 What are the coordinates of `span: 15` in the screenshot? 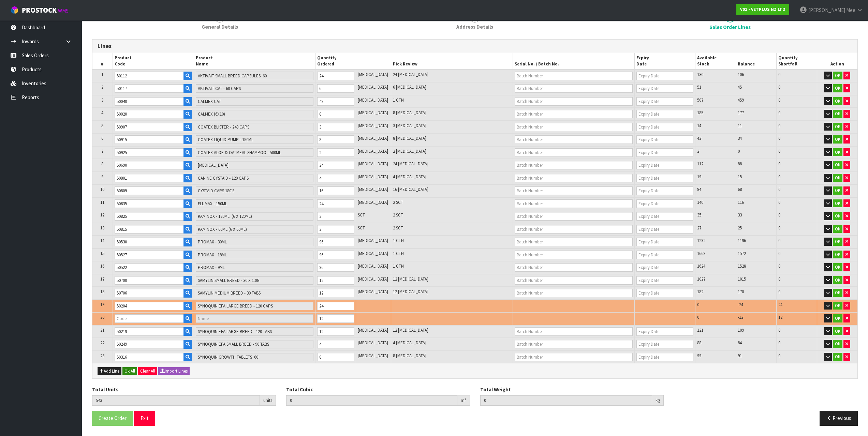 It's located at (740, 177).